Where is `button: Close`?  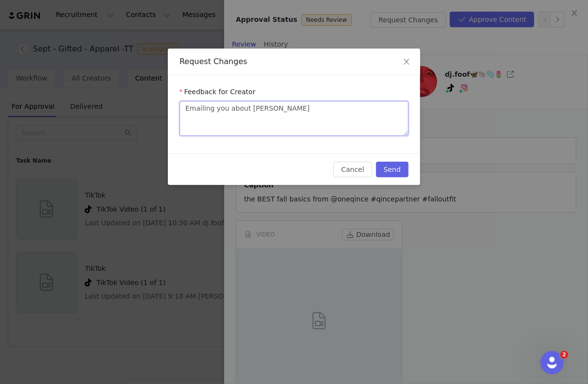 button: Close is located at coordinates (407, 62).